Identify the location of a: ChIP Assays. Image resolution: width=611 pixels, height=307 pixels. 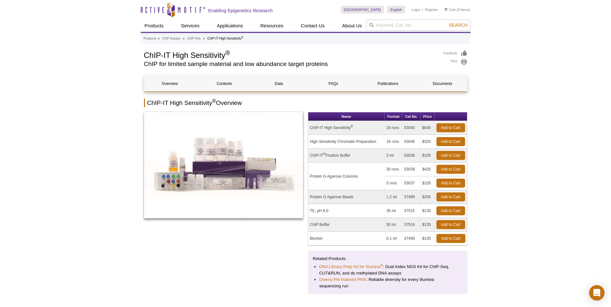
(171, 39).